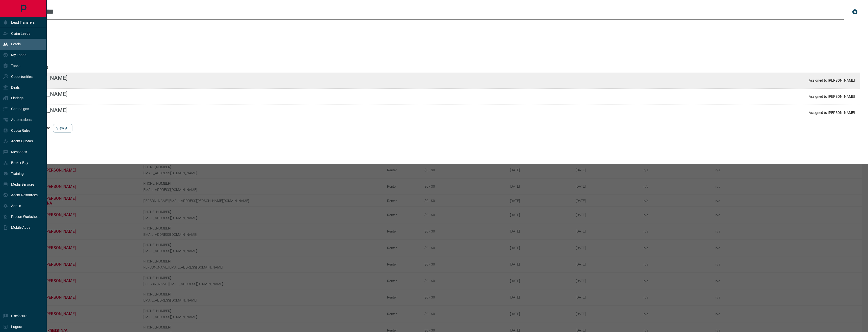 The image size is (868, 332). I want to click on div: ...and 507 more, so click(439, 128).